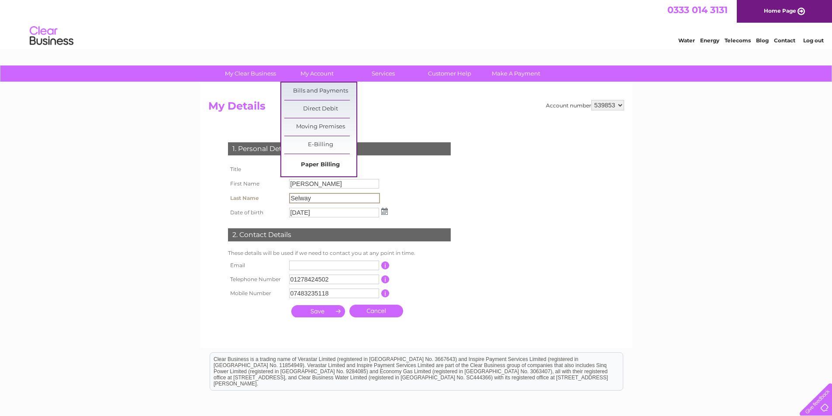 This screenshot has height=416, width=832. I want to click on a: Energy, so click(710, 40).